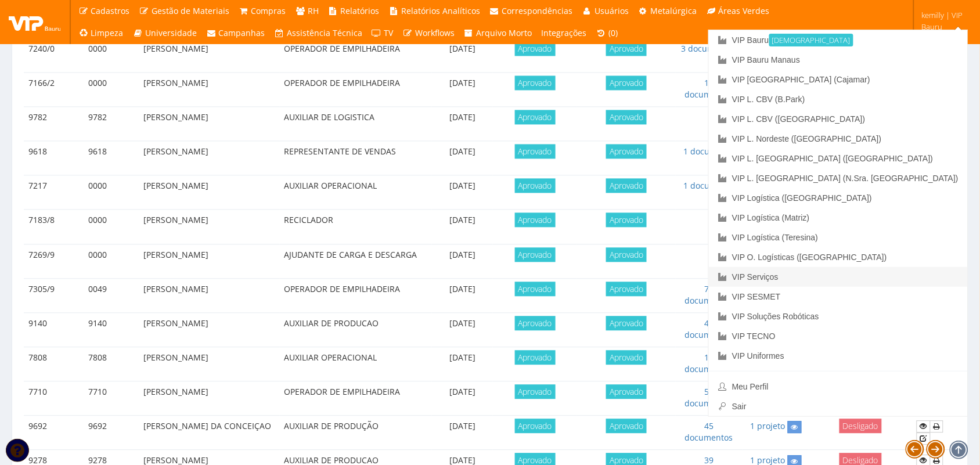 This screenshot has width=980, height=465. What do you see at coordinates (861, 427) in the screenshot?
I see `span: Desligado` at bounding box center [861, 427].